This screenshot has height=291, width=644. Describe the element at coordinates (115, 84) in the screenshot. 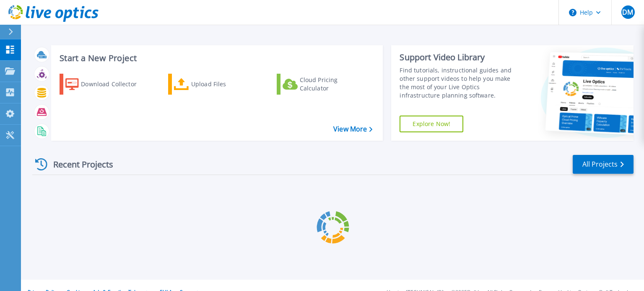

I see `div: Download Collector` at that location.